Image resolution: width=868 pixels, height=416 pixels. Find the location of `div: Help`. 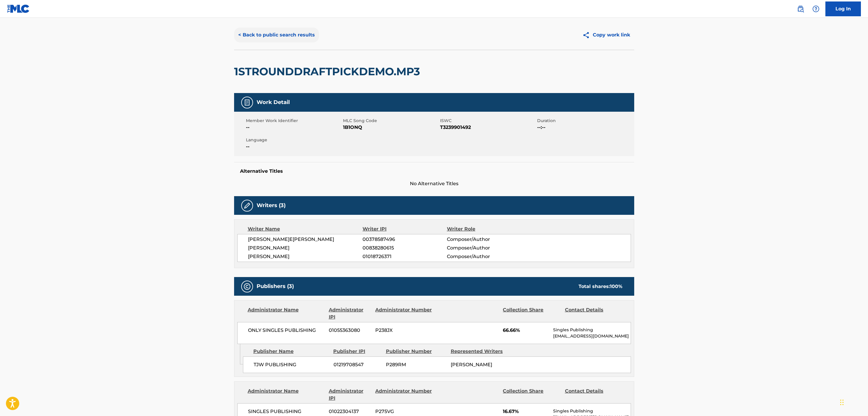

div: Help is located at coordinates (816, 9).